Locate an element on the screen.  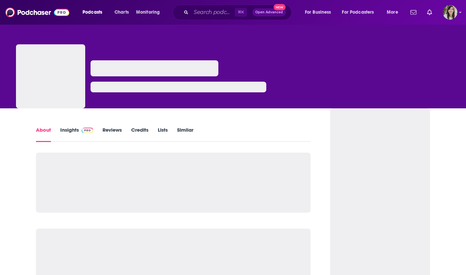
input: Search podcasts, credits, & more... is located at coordinates (213, 12).